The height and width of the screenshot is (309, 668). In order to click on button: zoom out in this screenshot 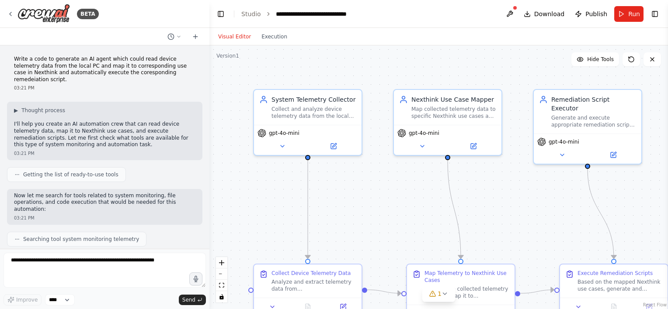, I will do `click(222, 274)`.